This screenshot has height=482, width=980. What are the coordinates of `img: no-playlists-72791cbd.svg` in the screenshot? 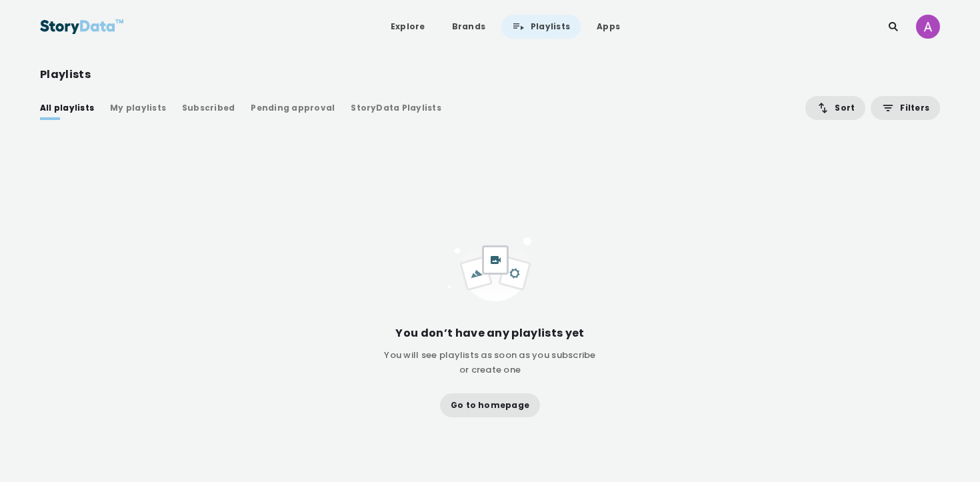 It's located at (490, 268).